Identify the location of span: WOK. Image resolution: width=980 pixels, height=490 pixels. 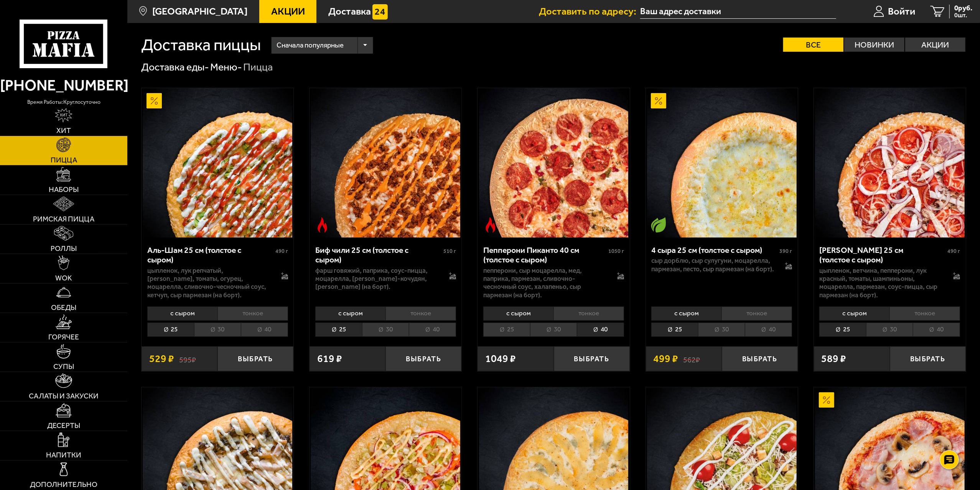
(64, 278).